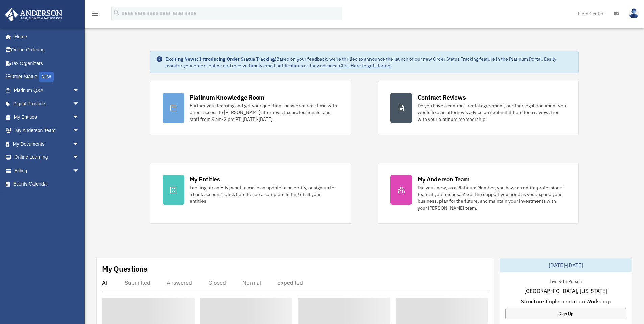 This screenshot has width=644, height=324. Describe the element at coordinates (492, 112) in the screenshot. I see `div: Do you have a contract, rental agreement, or other legal document you would like an attorney's ad...` at that location.